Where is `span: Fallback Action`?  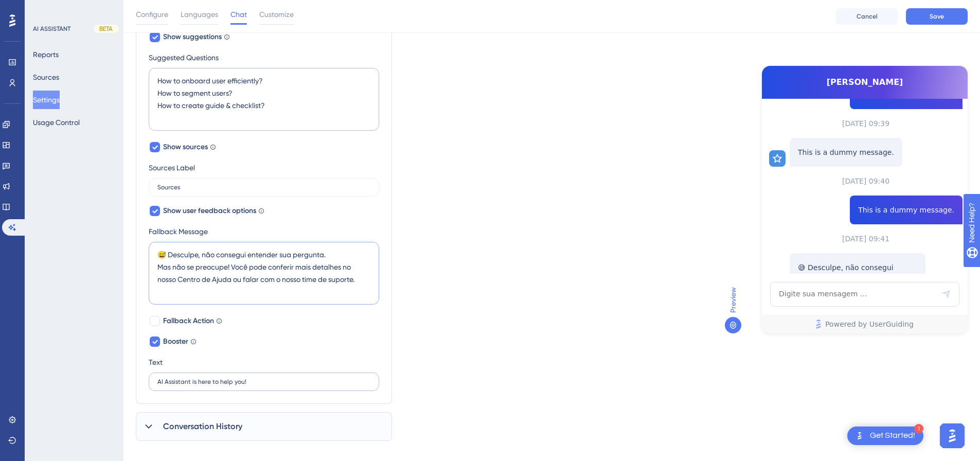 span: Fallback Action is located at coordinates (189, 321).